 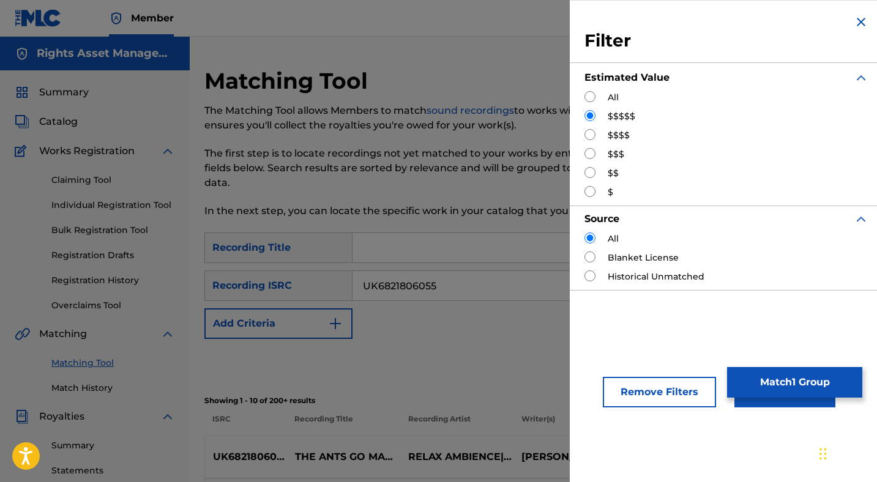 I want to click on img: Works Registration, so click(x=23, y=151).